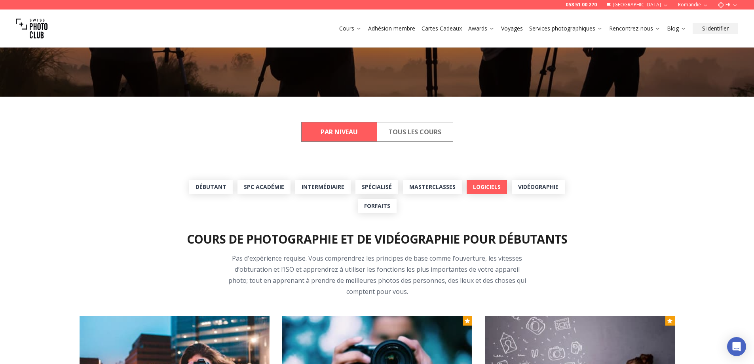 The height and width of the screenshot is (364, 754). I want to click on a: 058 51 00 270, so click(581, 5).